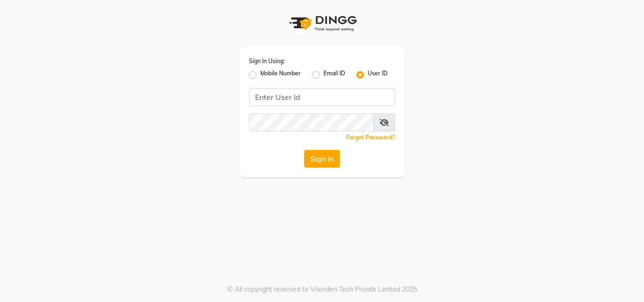 This screenshot has width=644, height=302. What do you see at coordinates (281, 75) in the screenshot?
I see `label: Mobile Number` at bounding box center [281, 75].